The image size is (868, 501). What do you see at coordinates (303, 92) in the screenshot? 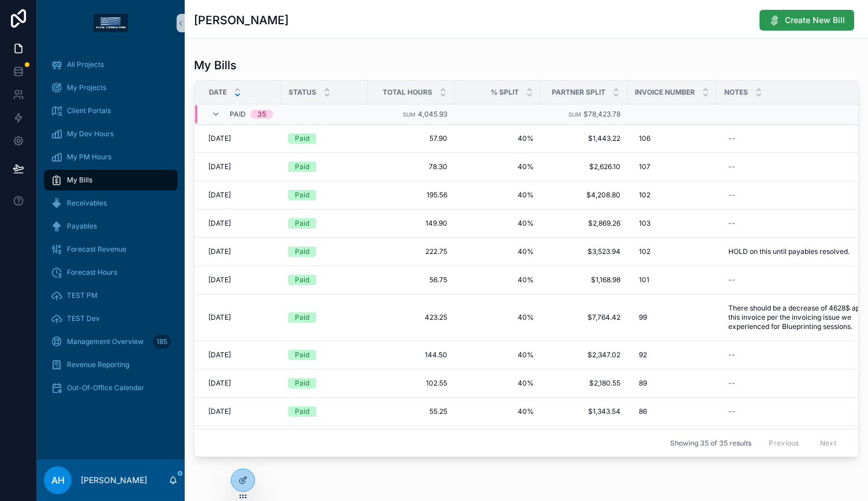
I see `span: Status` at bounding box center [303, 92].